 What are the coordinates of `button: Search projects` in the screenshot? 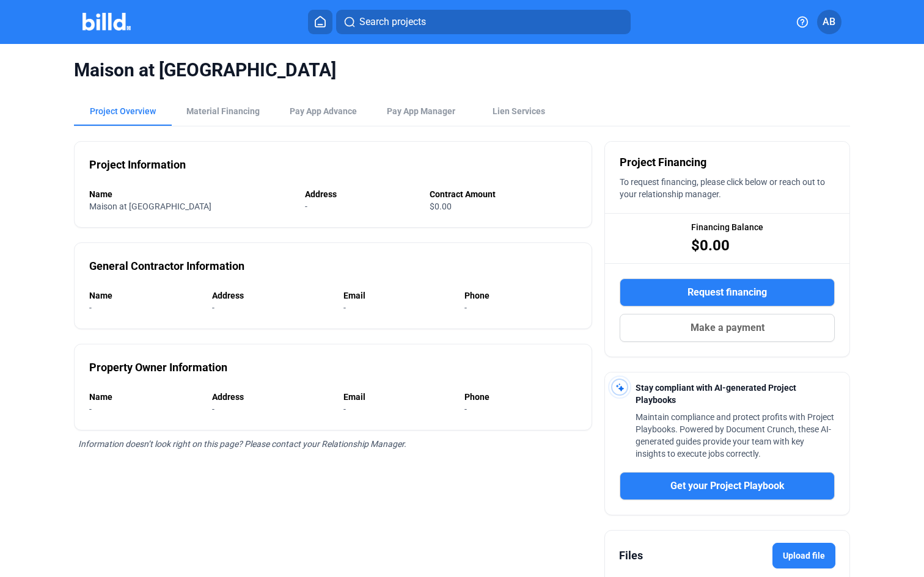 It's located at (484, 22).